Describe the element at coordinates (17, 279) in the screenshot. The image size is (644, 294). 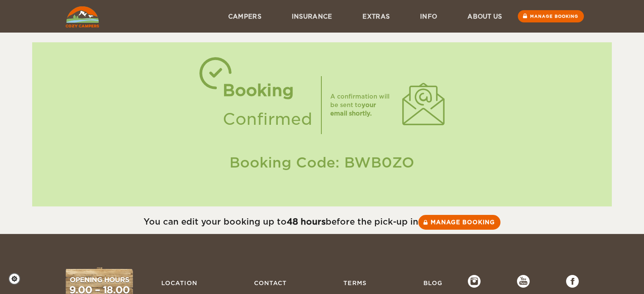
I see `a: Cookie settings` at that location.